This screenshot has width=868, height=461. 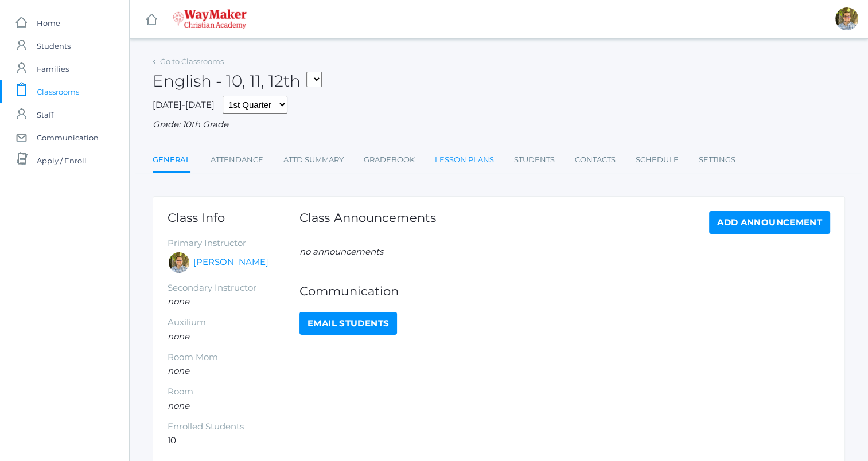 What do you see at coordinates (341, 251) in the screenshot?
I see `em: no announcements` at bounding box center [341, 251].